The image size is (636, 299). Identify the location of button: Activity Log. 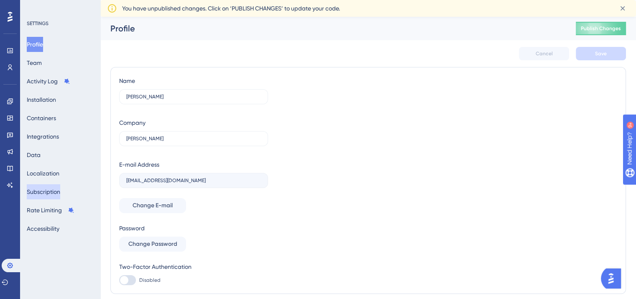
(49, 81).